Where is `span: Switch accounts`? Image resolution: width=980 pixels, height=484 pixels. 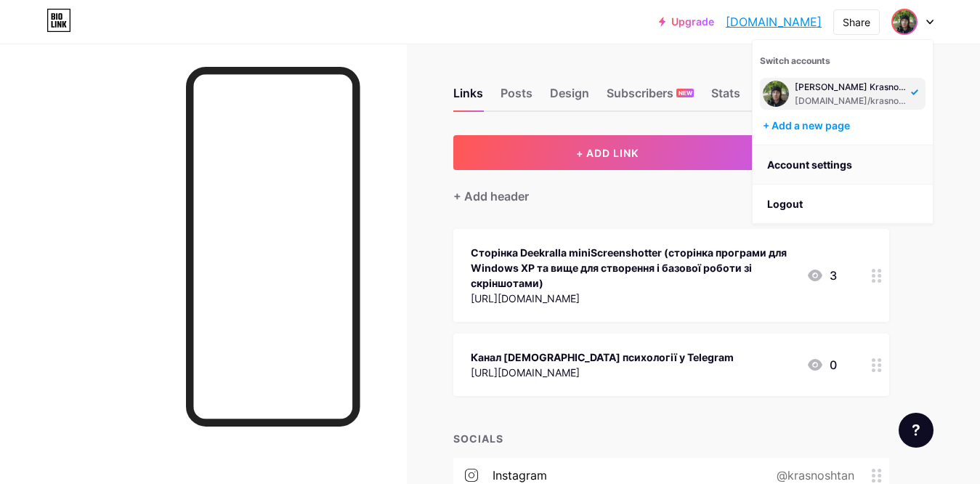 span: Switch accounts is located at coordinates (794, 60).